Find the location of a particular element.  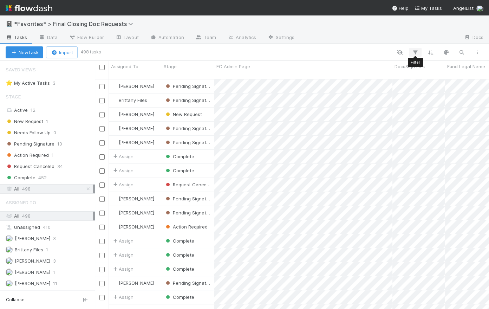

span: Needs Follow Up is located at coordinates (28, 132).